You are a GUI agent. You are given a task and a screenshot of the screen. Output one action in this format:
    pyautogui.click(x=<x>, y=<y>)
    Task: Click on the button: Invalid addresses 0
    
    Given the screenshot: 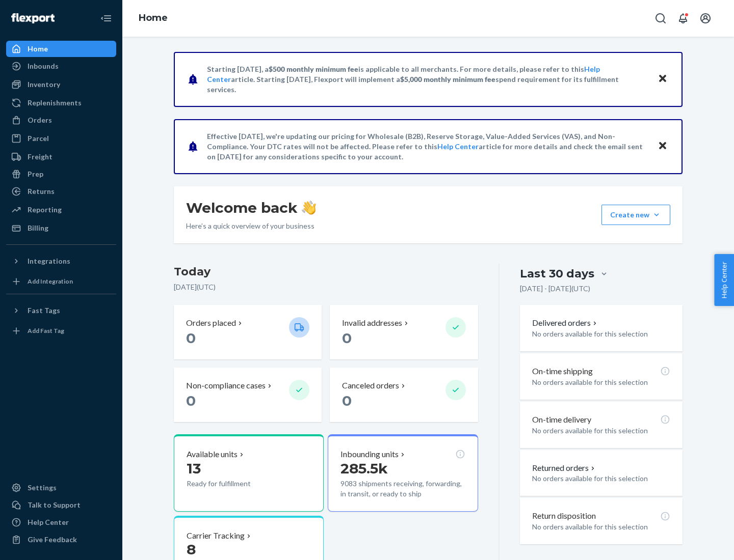 What is the action you would take?
    pyautogui.click(x=404, y=332)
    